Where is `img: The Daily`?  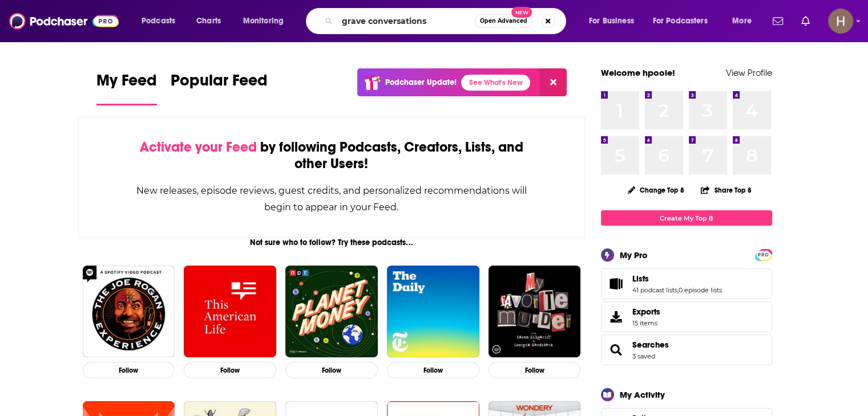
img: The Daily is located at coordinates (433, 312).